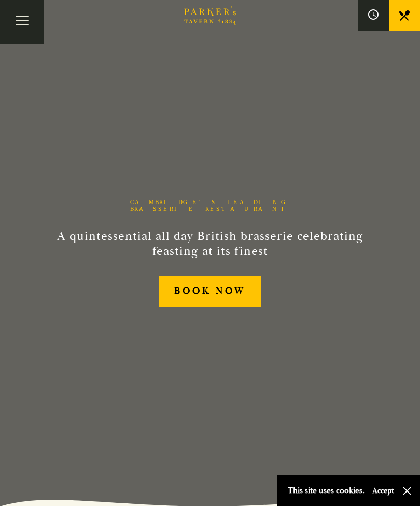 This screenshot has height=506, width=420. Describe the element at coordinates (210, 205) in the screenshot. I see `h1: Cambridge’s Leading Brasserie Restaurant` at that location.